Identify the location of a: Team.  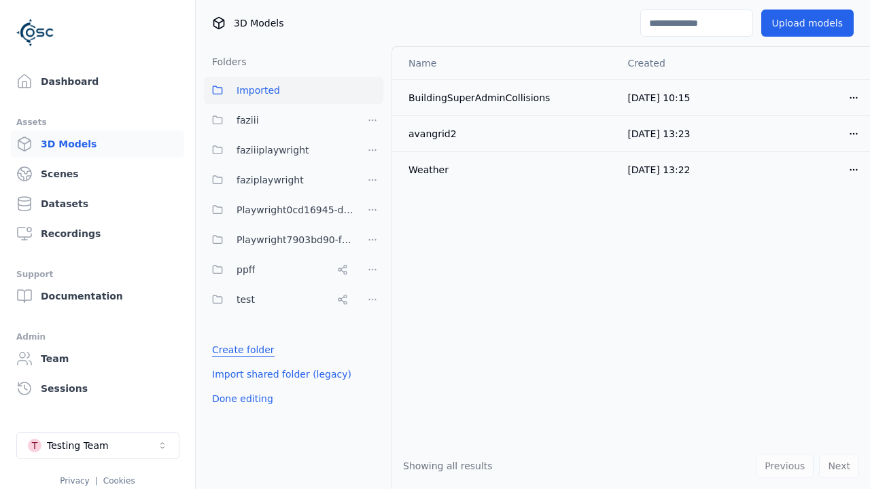
(97, 359).